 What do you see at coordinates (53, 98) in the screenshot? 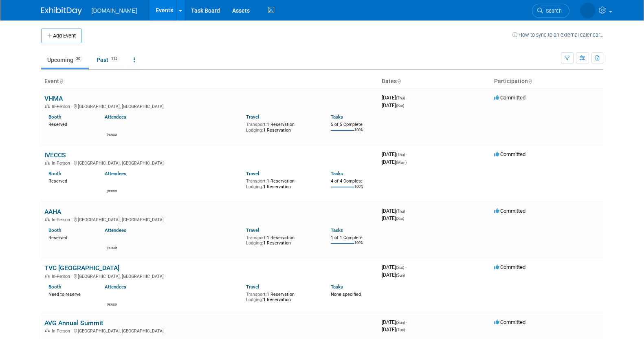
I see `a: VHMA` at bounding box center [53, 98].